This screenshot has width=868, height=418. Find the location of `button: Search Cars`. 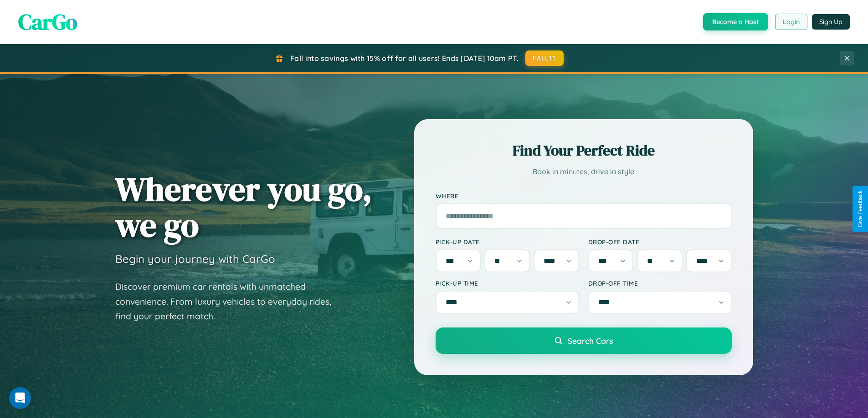

button: Search Cars is located at coordinates (584, 341).